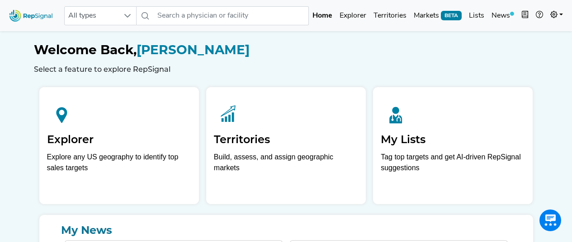 The height and width of the screenshot is (242, 572). I want to click on span: BETA, so click(451, 15).